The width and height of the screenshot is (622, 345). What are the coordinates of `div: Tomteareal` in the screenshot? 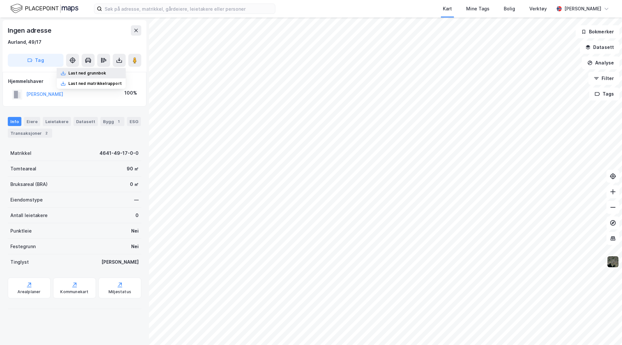 It's located at (23, 169).